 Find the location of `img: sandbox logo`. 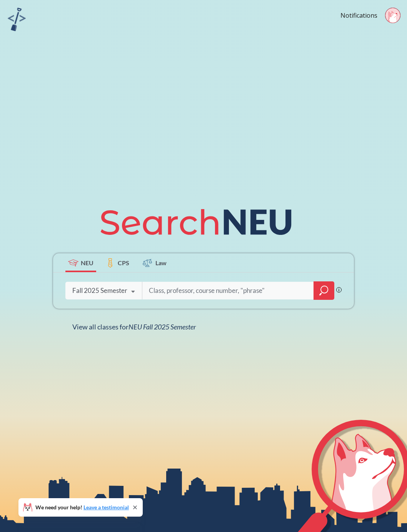

img: sandbox logo is located at coordinates (17, 19).